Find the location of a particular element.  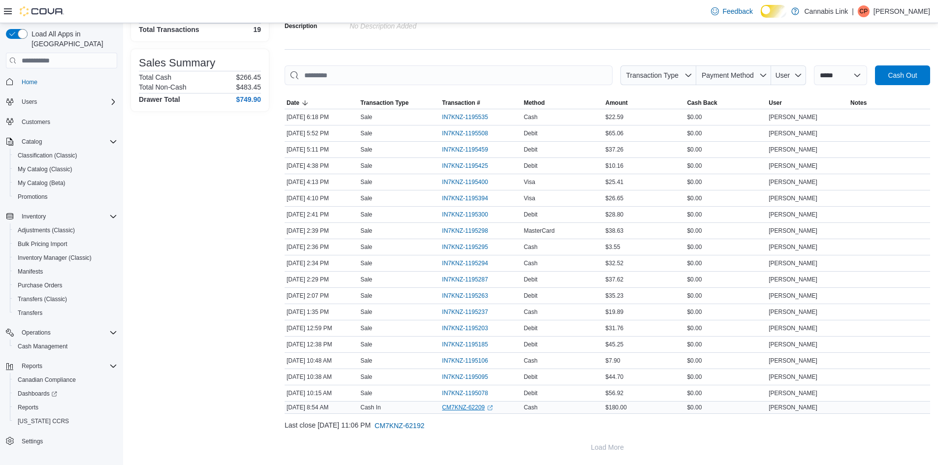

span: Visa is located at coordinates (529, 182).